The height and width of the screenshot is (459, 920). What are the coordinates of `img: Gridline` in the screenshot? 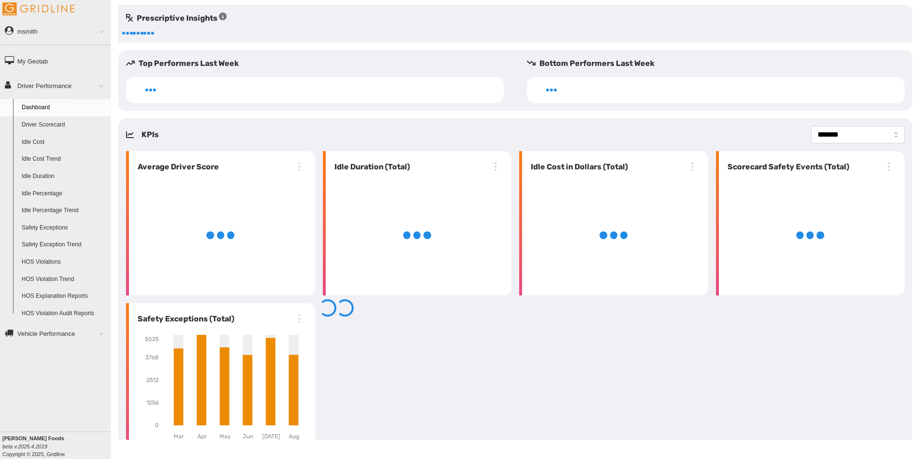 It's located at (39, 9).